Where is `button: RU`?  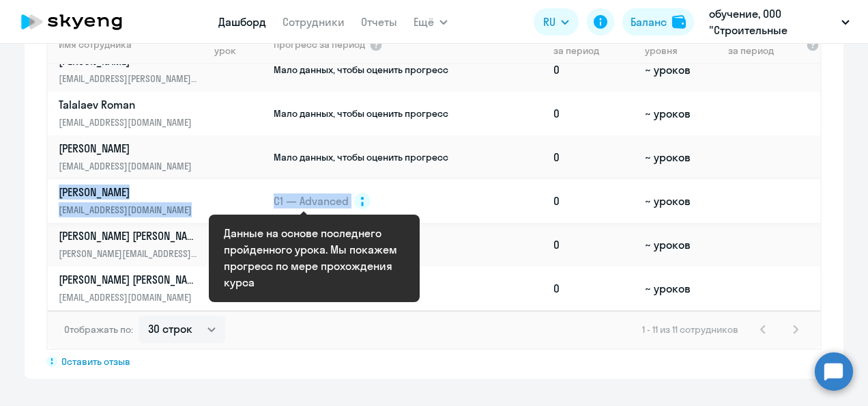 button: RU is located at coordinates (556, 22).